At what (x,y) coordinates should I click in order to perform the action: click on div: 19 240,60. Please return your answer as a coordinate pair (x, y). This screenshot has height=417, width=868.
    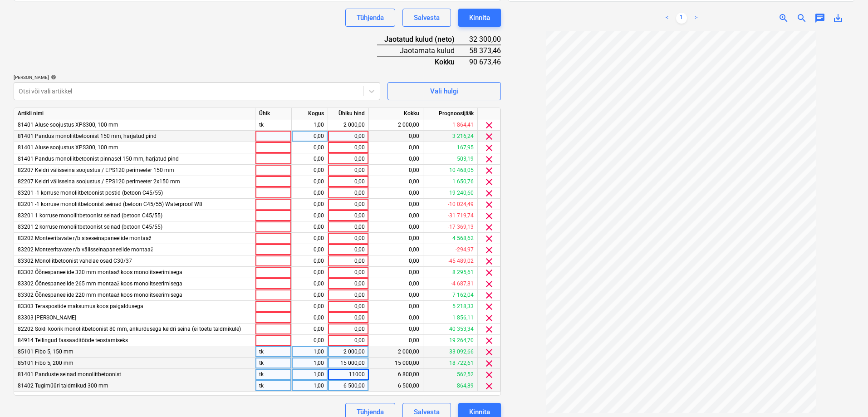
    Looking at the image, I should click on (451, 193).